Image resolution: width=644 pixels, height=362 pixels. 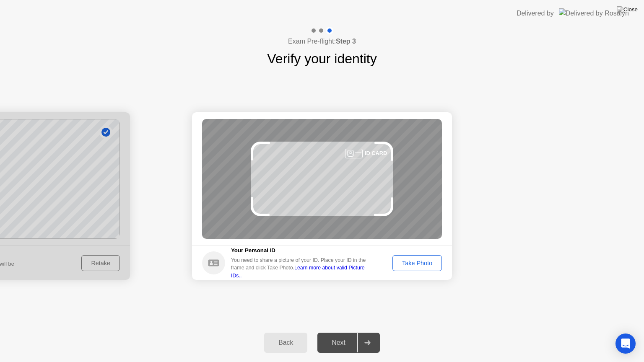 What do you see at coordinates (301, 268) in the screenshot?
I see `div: You need to share a picture of your ID. Place your ID in the frame and click Take Photo.` at bounding box center [301, 268].